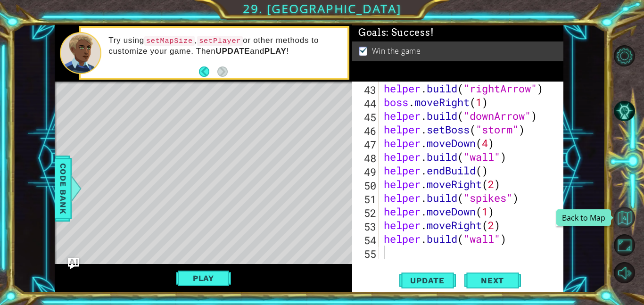  Describe the element at coordinates (366, 157) in the screenshot. I see `div: 48` at that location.